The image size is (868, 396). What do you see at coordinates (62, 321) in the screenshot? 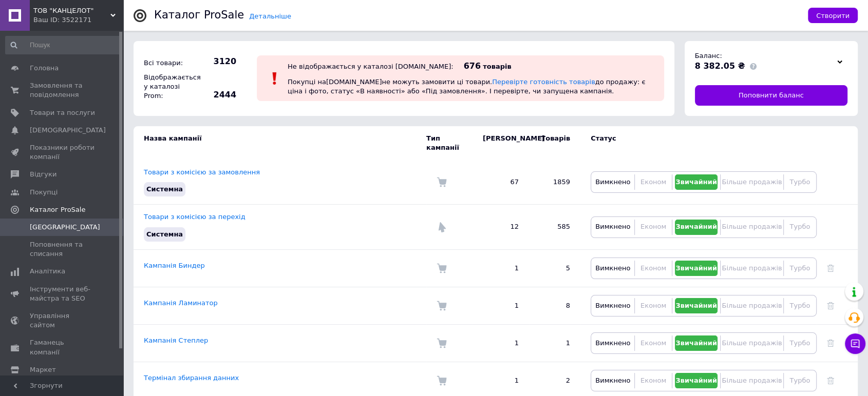
I see `span: Управління сайтом` at bounding box center [62, 321].